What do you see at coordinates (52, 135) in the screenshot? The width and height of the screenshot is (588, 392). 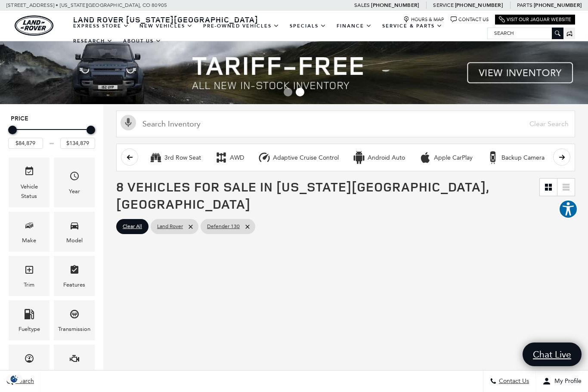 I see `div: Price` at bounding box center [52, 135].